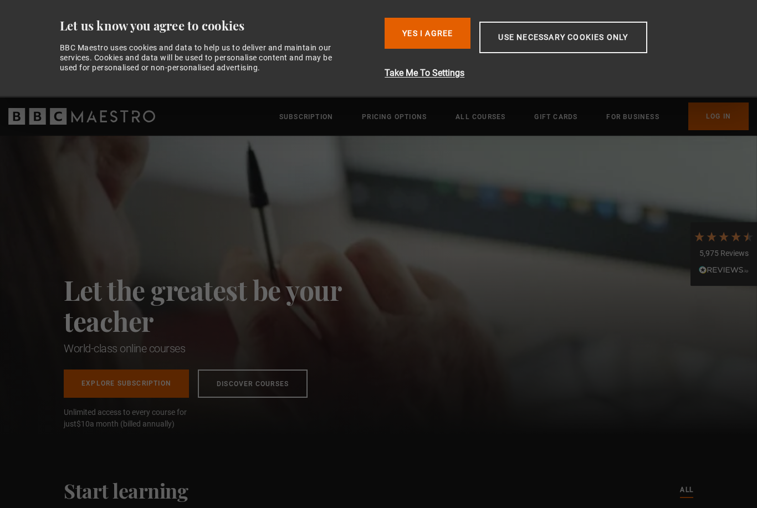 The height and width of the screenshot is (508, 757). I want to click on a: Gift Cards, so click(556, 117).